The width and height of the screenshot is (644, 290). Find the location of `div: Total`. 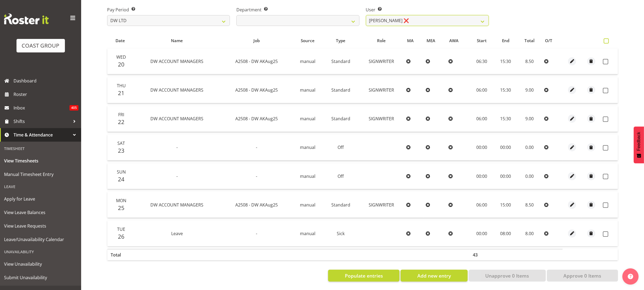

div: Total is located at coordinates (530, 40).